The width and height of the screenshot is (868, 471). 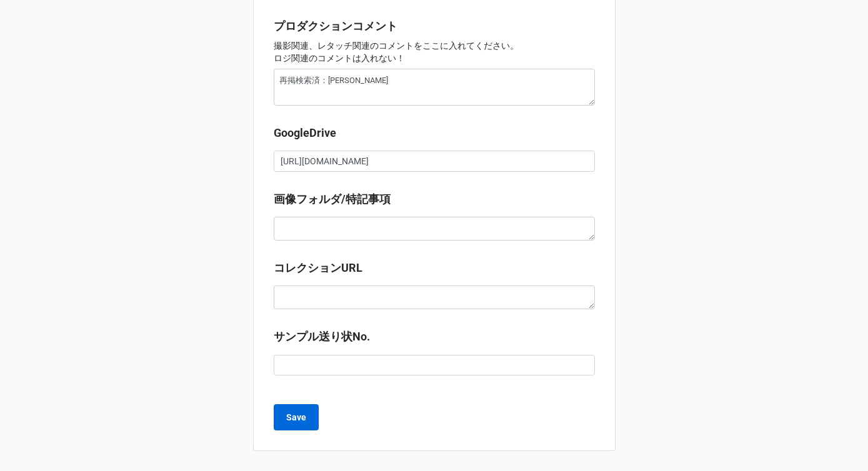 What do you see at coordinates (296, 418) in the screenshot?
I see `button: Save` at bounding box center [296, 418].